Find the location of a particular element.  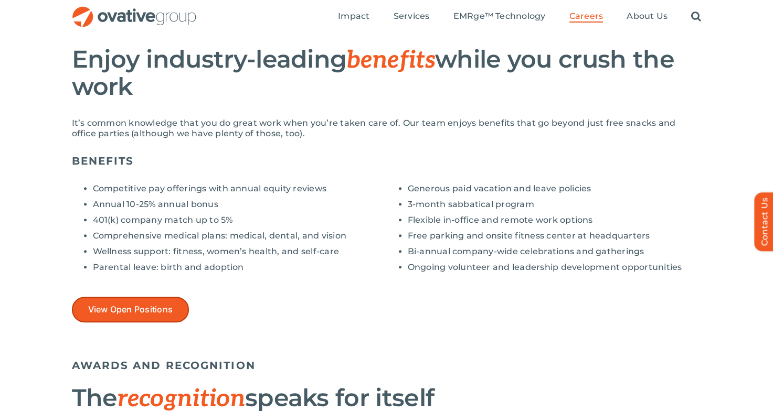

li: Wellness support: fitness, women’s health, and self-care is located at coordinates (240, 252).